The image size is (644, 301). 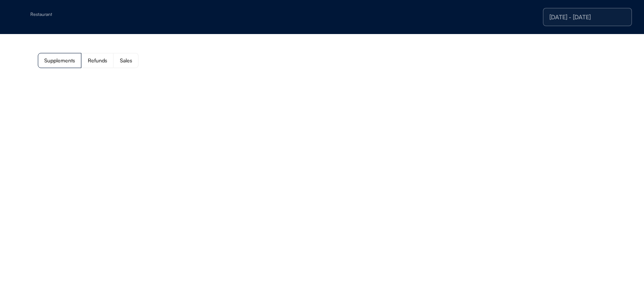 I want to click on div: Restaurant, so click(x=78, y=14).